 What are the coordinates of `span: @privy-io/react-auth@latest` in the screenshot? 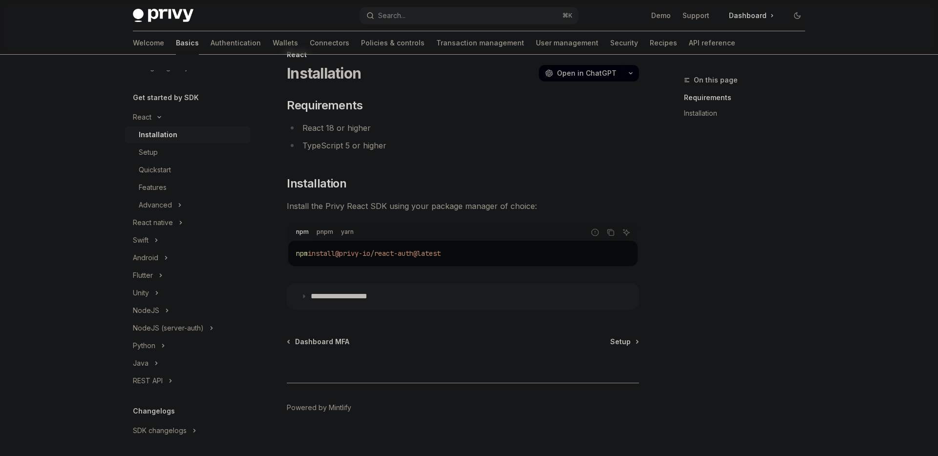 It's located at (388, 254).